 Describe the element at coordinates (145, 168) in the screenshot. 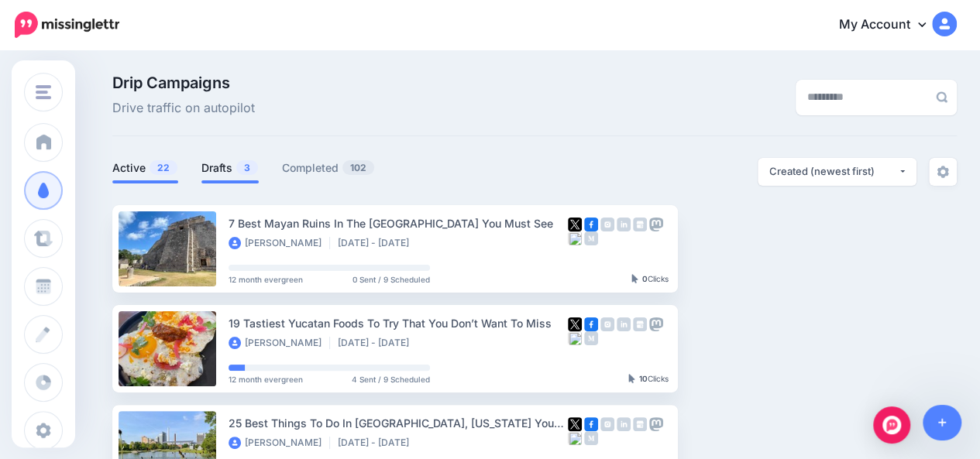

I see `a: Active22` at that location.